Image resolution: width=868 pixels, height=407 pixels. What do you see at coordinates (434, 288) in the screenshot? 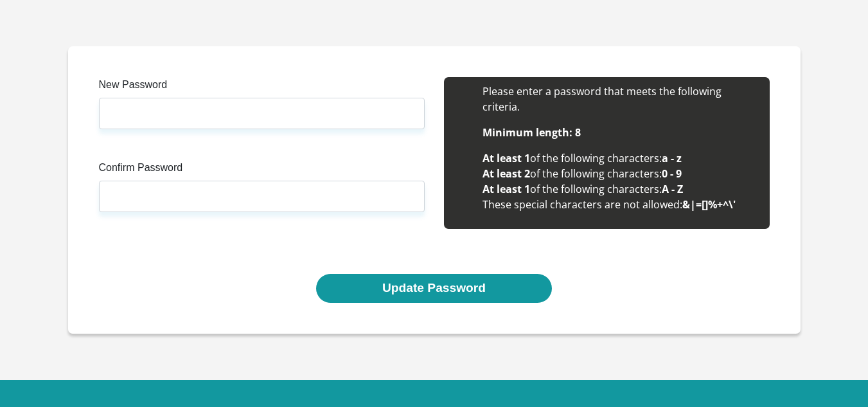
I see `button: Update Password` at bounding box center [434, 288].